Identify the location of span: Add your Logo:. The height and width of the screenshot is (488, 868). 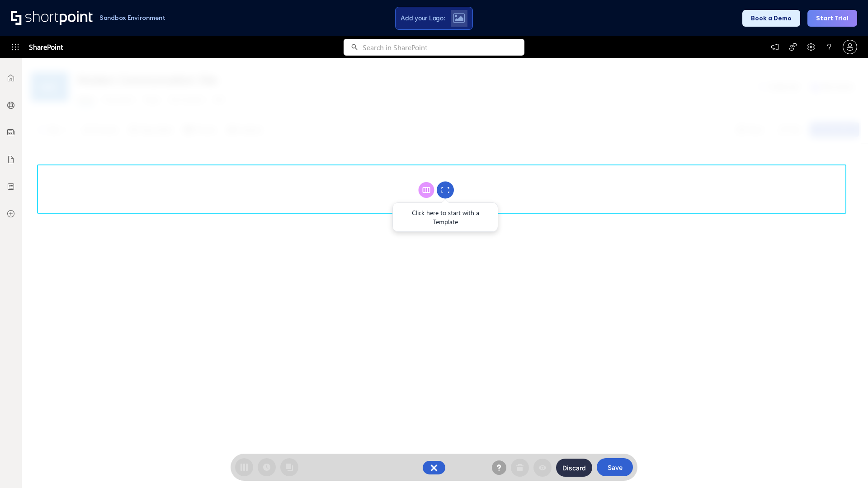
(423, 18).